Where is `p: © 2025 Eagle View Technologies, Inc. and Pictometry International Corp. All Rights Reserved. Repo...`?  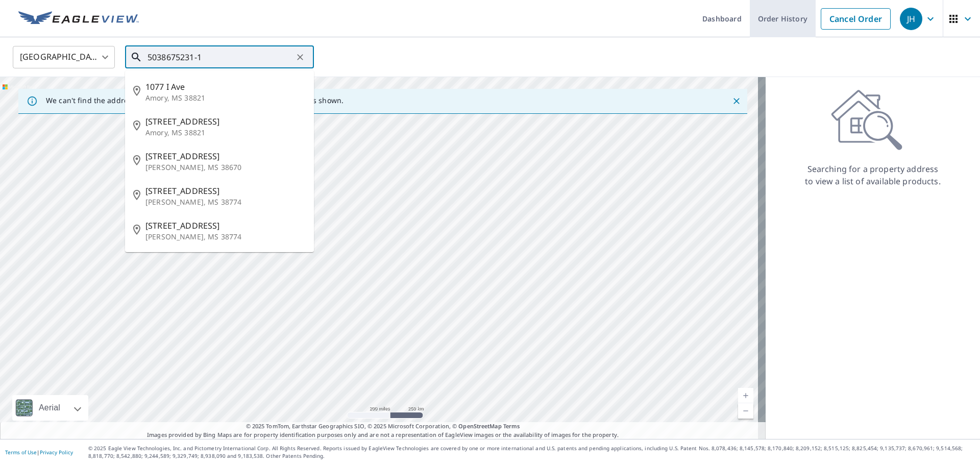
p: © 2025 Eagle View Technologies, Inc. and Pictometry International Corp. All Rights Reserved. Repo... is located at coordinates (531, 452).